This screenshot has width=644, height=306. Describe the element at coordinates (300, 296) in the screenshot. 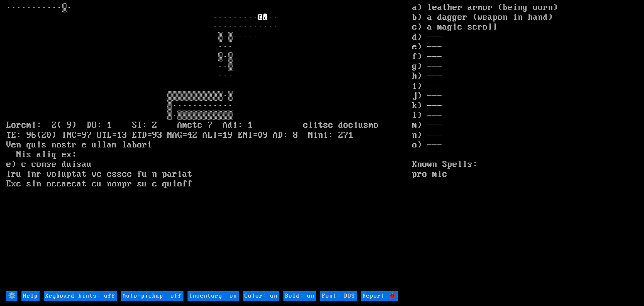

I see `input: Bold: on` at that location.